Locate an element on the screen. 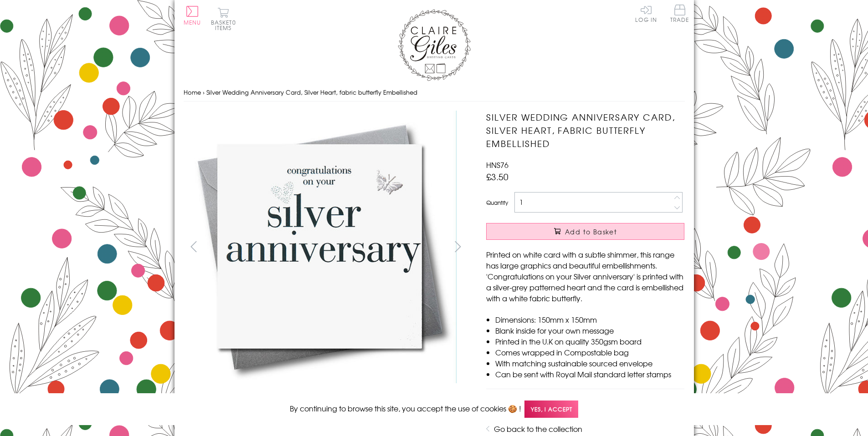 The height and width of the screenshot is (436, 868). li: Comes wrapped in Compostable bag is located at coordinates (590, 352).